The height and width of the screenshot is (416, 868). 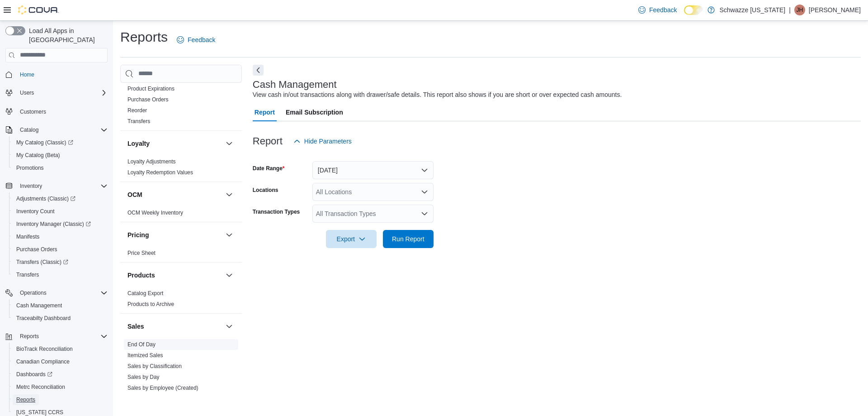 I want to click on input: Dark Mode, so click(x=693, y=10).